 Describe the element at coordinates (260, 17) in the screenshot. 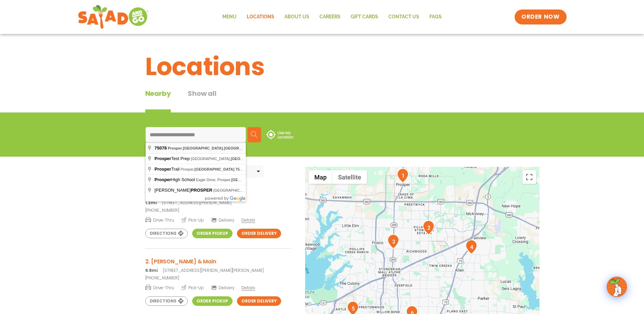

I see `a: Locations` at that location.